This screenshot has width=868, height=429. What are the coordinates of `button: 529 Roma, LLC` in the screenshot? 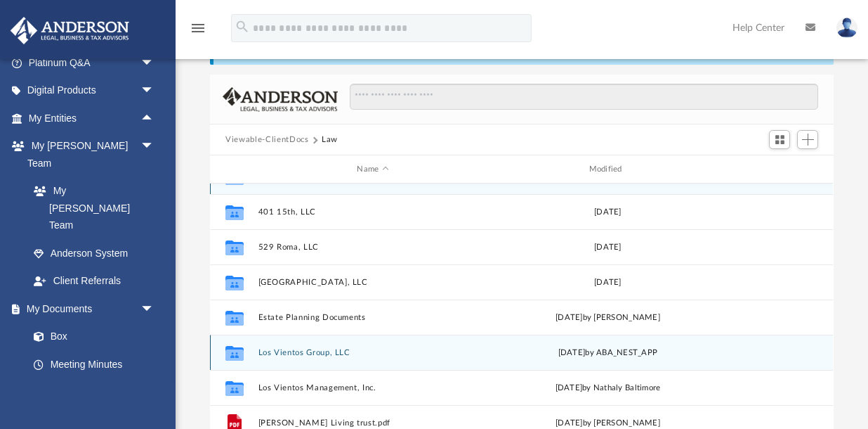 It's located at (373, 247).